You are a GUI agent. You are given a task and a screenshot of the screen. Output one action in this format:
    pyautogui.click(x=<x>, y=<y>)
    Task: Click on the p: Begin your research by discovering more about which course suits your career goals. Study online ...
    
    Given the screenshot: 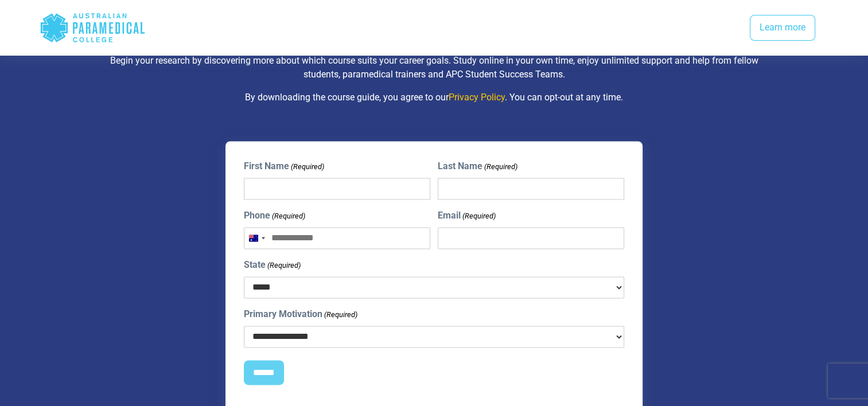 What is the action you would take?
    pyautogui.click(x=434, y=68)
    